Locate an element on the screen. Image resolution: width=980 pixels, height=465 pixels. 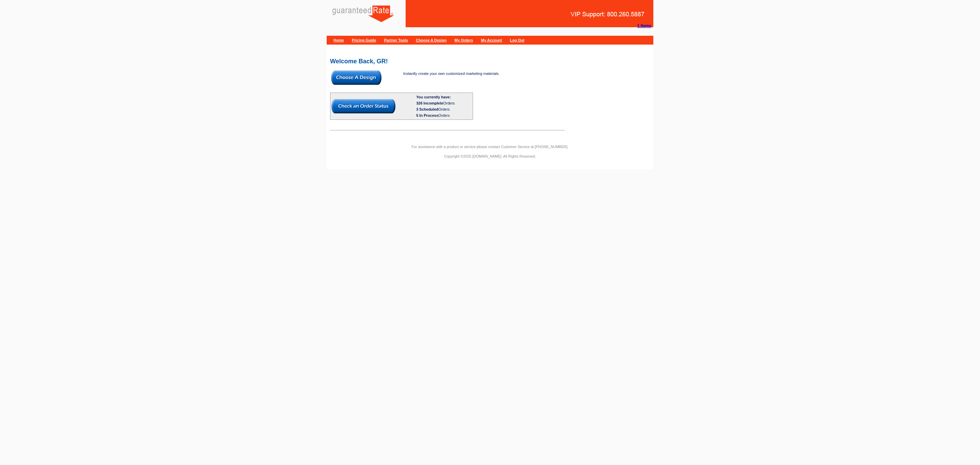
a: Pricing Guide is located at coordinates (364, 40).